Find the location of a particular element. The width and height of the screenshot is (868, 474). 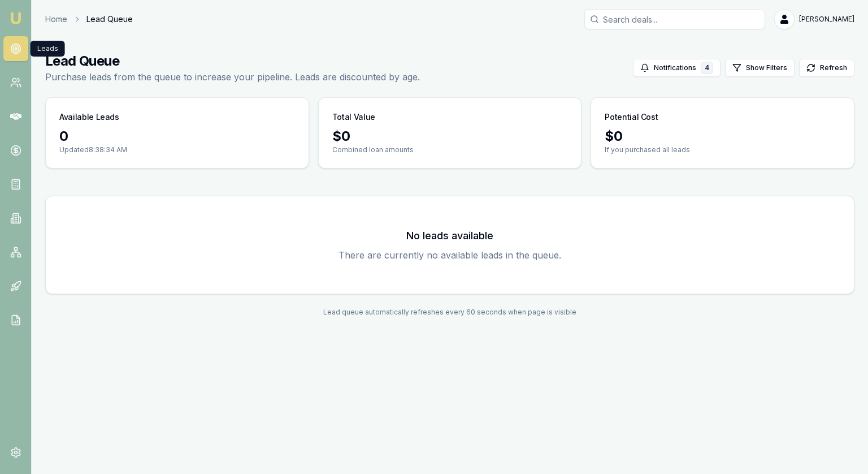

span: Lead Queue is located at coordinates (110, 19).